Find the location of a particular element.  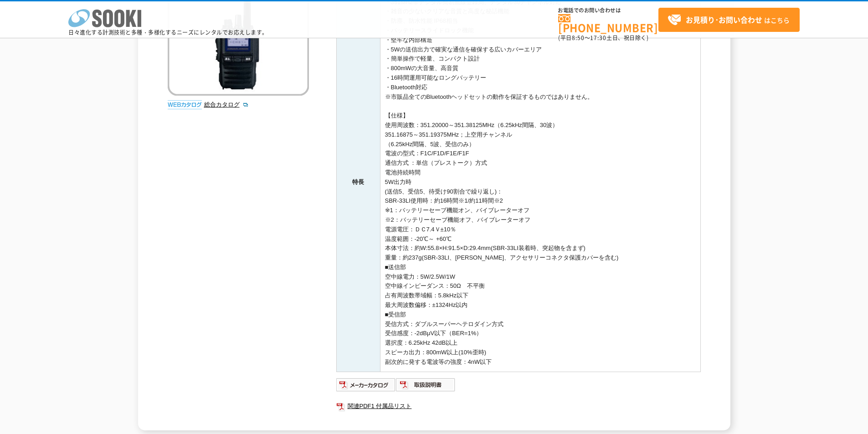

img: 取扱説明書 is located at coordinates (426, 385).